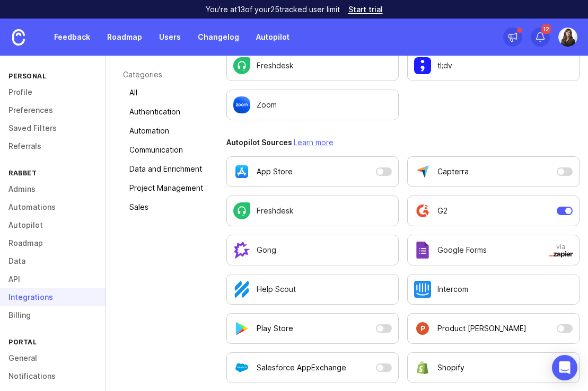 This screenshot has height=391, width=588. Describe the element at coordinates (302, 368) in the screenshot. I see `p: Salesforce AppExchange` at that location.